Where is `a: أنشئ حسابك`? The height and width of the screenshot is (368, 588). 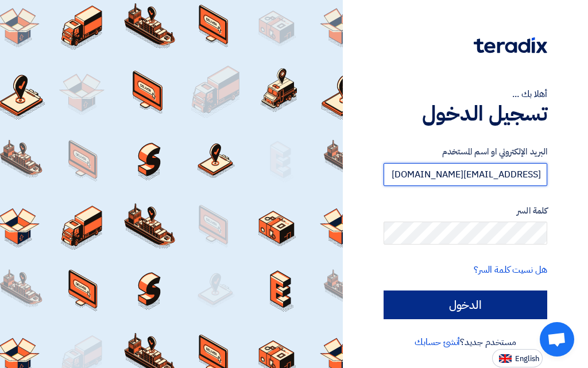 a: أنشئ حسابك is located at coordinates (437, 342).